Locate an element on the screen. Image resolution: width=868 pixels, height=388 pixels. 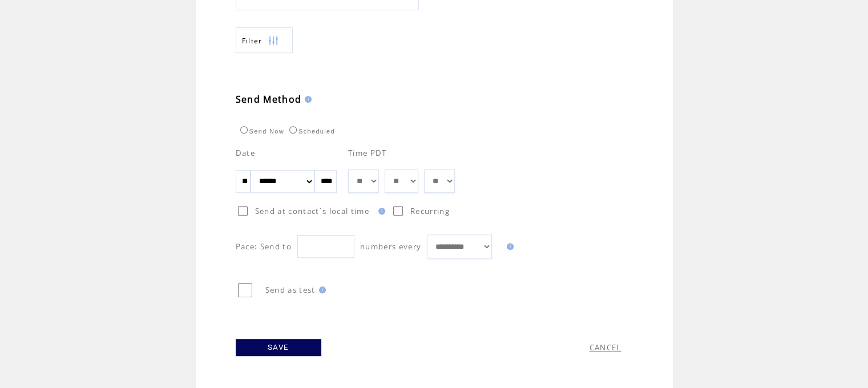
span: Time PDT is located at coordinates (368, 153).